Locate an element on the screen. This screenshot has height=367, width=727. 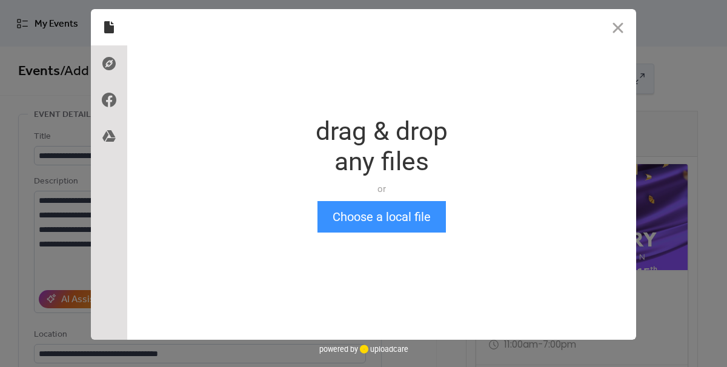
div: Google Drive is located at coordinates (109, 136).